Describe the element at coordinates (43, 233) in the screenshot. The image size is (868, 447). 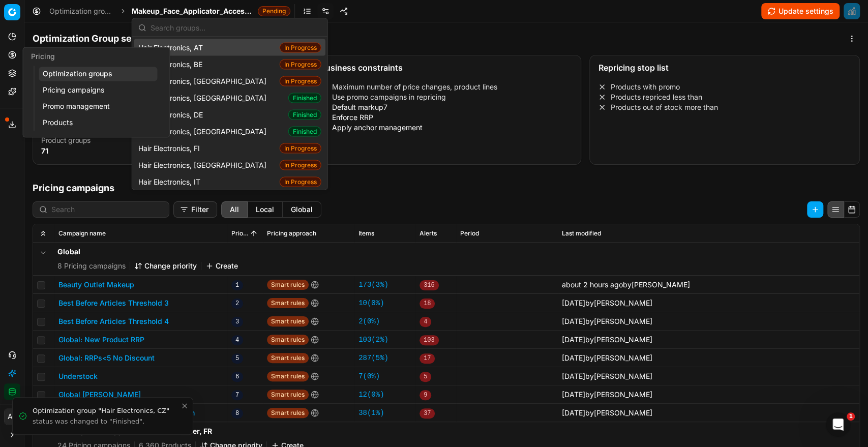
I see `button: Expand all` at that location.